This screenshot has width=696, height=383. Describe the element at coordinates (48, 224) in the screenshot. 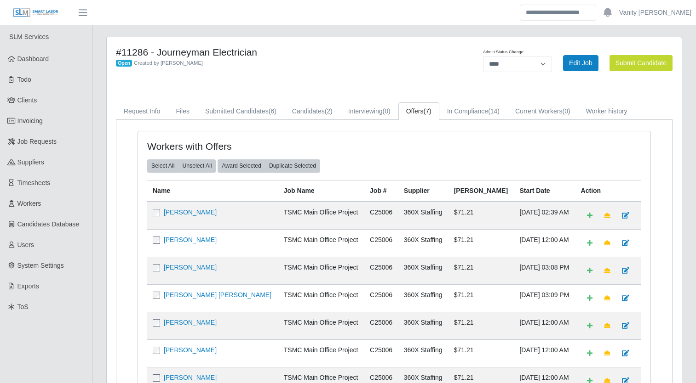

I see `span: Candidates Database` at that location.